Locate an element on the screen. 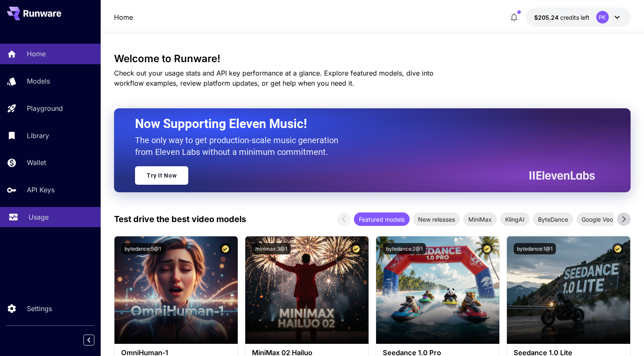 This screenshot has width=644, height=356. div: Collapse sidebar is located at coordinates (95, 340).